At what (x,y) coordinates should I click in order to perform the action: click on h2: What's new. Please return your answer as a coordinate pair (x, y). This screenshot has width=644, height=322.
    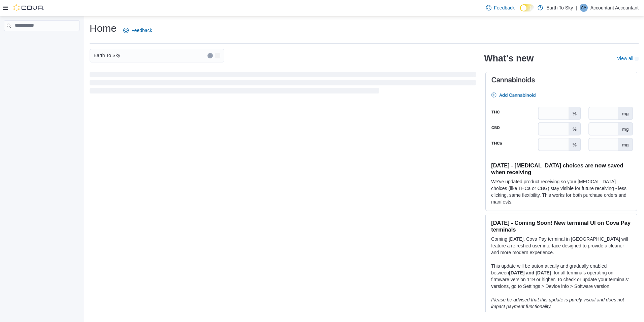
    Looking at the image, I should click on (509, 58).